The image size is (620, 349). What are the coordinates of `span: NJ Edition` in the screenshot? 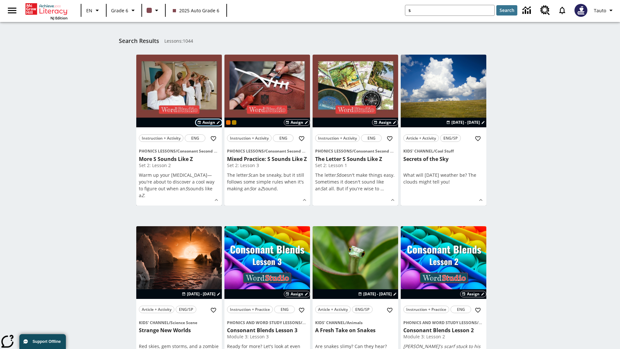 It's located at (59, 18).